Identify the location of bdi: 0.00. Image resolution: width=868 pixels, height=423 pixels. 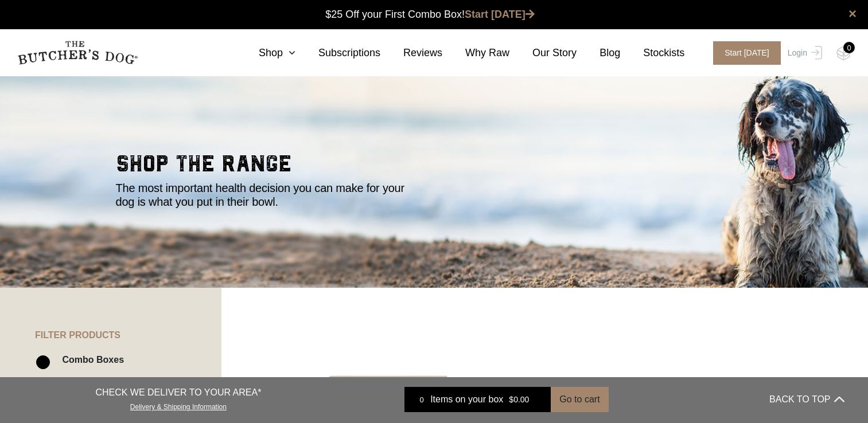
(519, 400).